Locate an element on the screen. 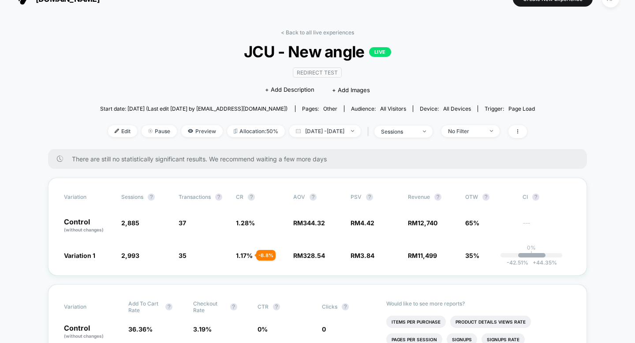  span: 65% is located at coordinates (472, 223).